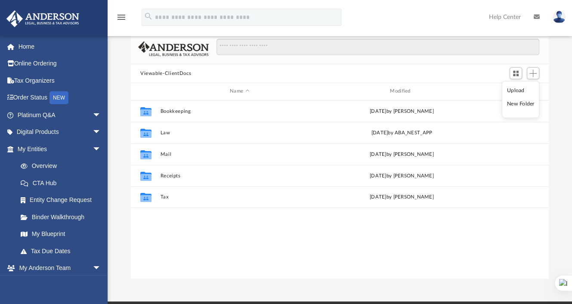 The image size is (572, 304). What do you see at coordinates (60, 64) in the screenshot?
I see `a: Online Ordering` at bounding box center [60, 64].